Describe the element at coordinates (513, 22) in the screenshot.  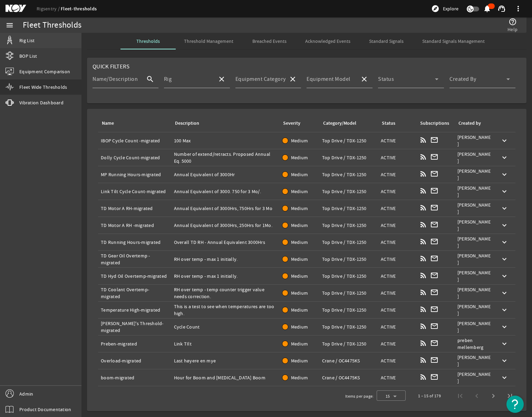
I see `mat-icon: help_outline` at that location.